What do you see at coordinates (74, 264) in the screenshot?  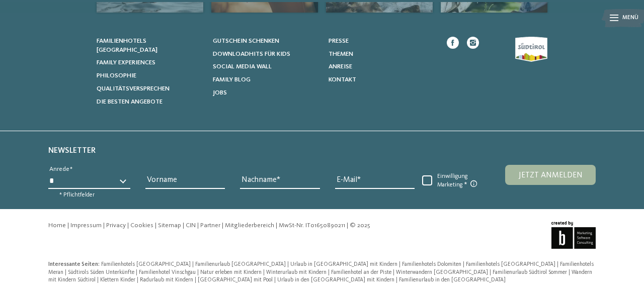 I see `span: Interessante Seiten:` at bounding box center [74, 264].